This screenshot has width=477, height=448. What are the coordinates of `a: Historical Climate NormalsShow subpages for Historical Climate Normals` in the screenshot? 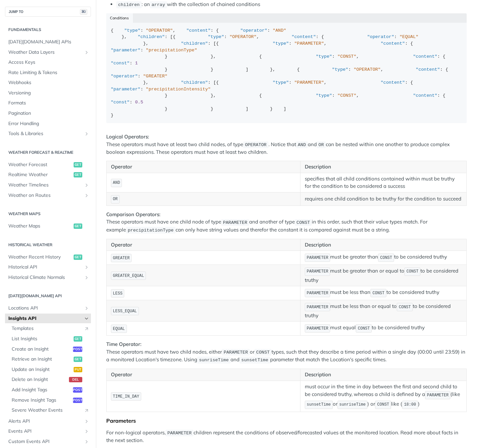 It's located at (48, 278).